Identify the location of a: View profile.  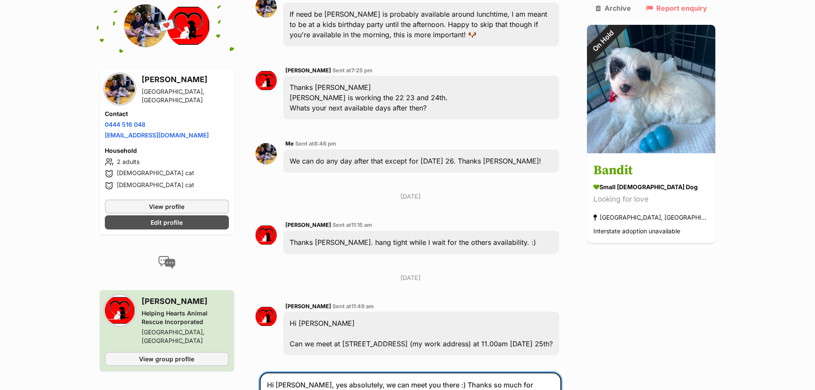
(167, 206).